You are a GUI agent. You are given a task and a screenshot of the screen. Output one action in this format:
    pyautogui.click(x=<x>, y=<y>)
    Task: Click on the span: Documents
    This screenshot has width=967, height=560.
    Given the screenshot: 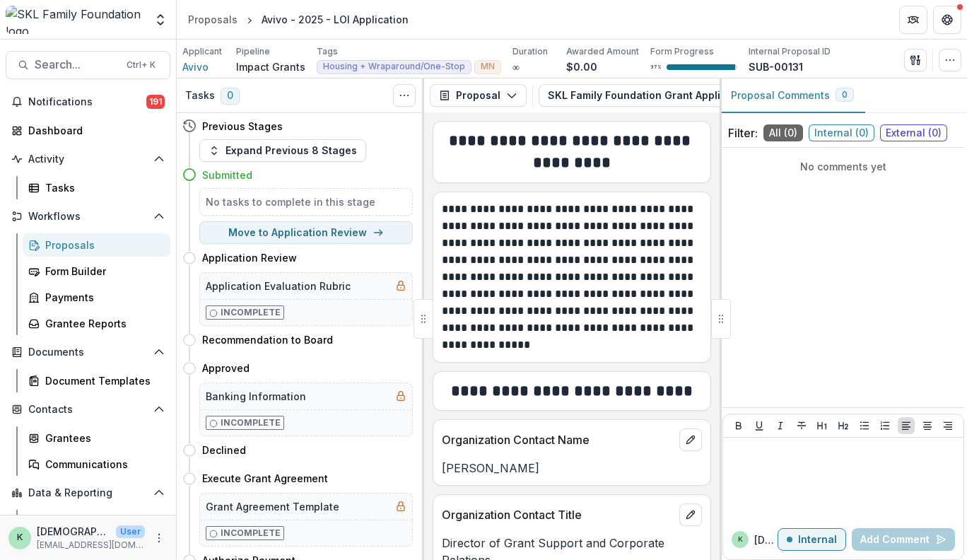 What is the action you would take?
    pyautogui.click(x=87, y=352)
    